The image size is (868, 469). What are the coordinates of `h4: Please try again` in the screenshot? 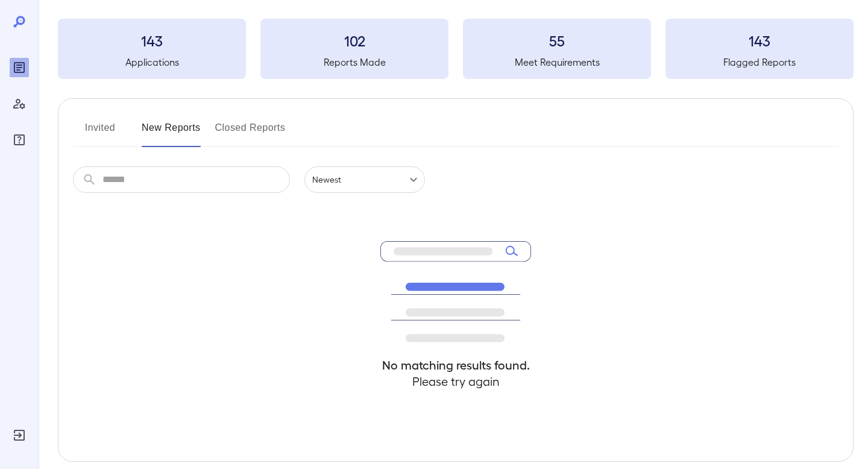 It's located at (456, 381).